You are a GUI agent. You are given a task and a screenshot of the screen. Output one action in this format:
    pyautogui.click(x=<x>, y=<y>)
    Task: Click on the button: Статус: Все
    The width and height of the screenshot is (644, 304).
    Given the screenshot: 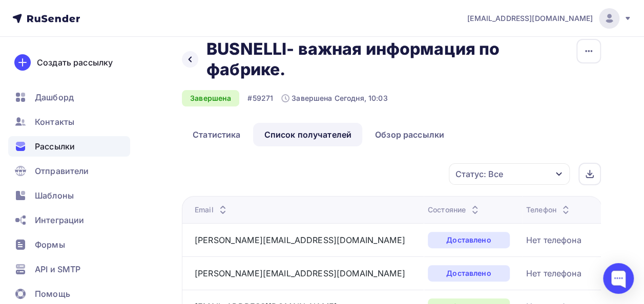 What is the action you would take?
    pyautogui.click(x=509, y=174)
    